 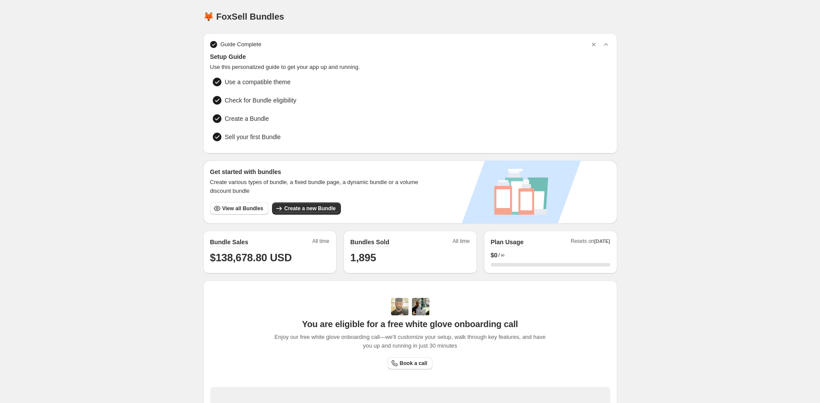 What do you see at coordinates (307, 208) in the screenshot?
I see `button: Create a new Bundle` at bounding box center [307, 208].